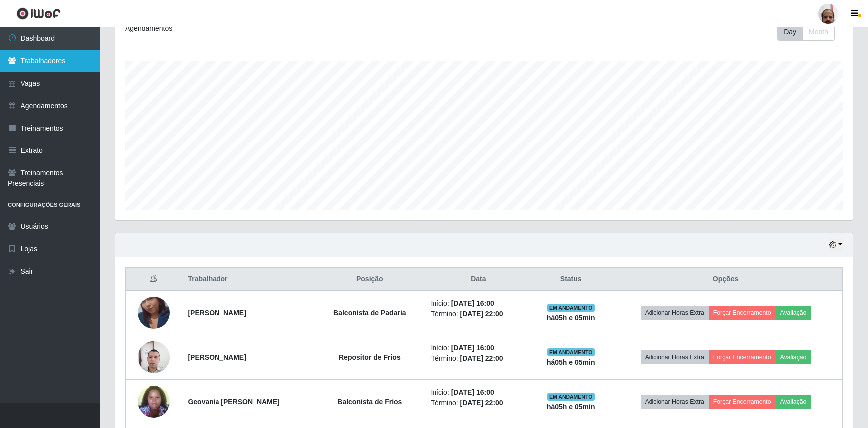  Describe the element at coordinates (271, 28) in the screenshot. I see `div: Agendamentos` at that location.